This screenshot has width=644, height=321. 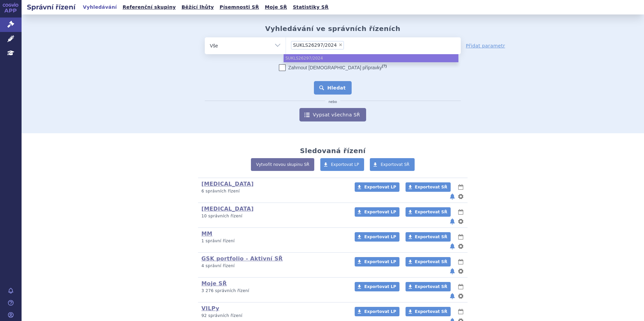 I want to click on a: Písemnosti SŘ, so click(x=239, y=7).